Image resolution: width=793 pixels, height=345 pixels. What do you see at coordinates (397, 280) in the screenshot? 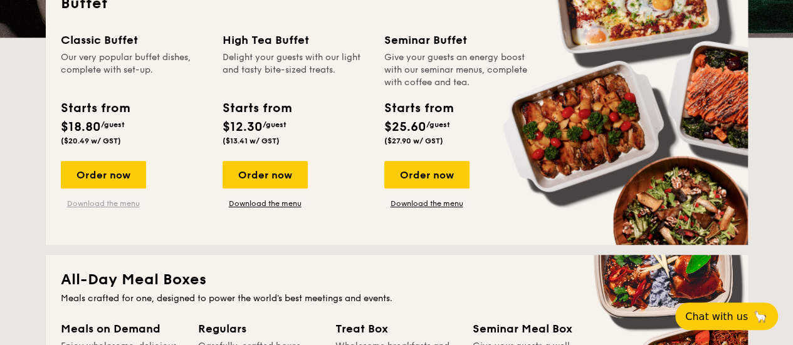
I see `h2: All-Day Meal Boxes` at bounding box center [397, 280].